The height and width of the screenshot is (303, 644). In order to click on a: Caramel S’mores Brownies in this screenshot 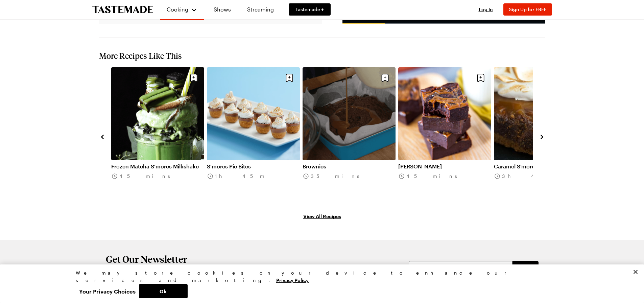, I will do `click(540, 166)`.